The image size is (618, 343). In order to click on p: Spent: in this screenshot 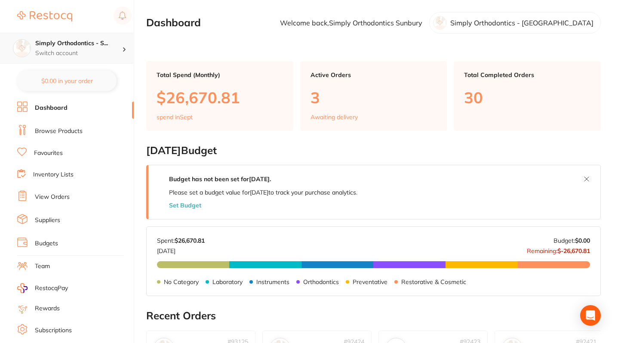, I will do `click(181, 241)`.